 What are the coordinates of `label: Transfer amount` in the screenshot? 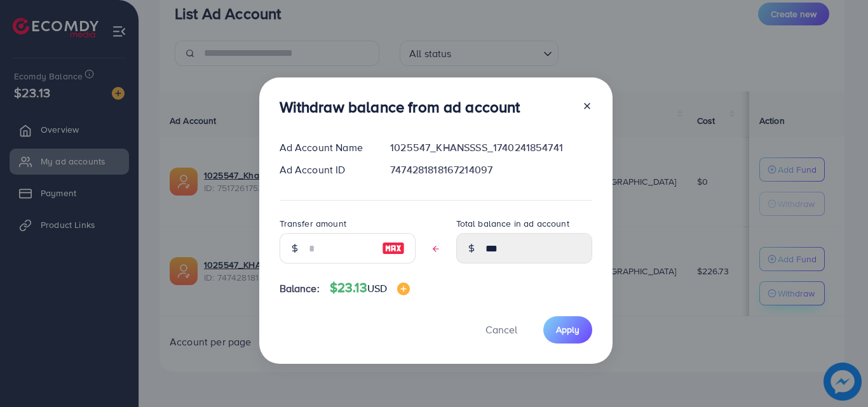 It's located at (313, 224).